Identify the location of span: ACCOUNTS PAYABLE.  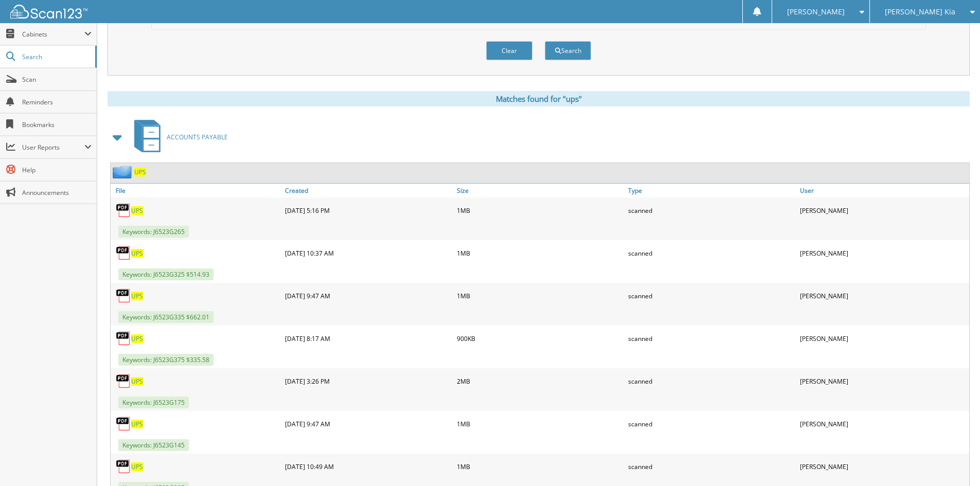
(197, 137).